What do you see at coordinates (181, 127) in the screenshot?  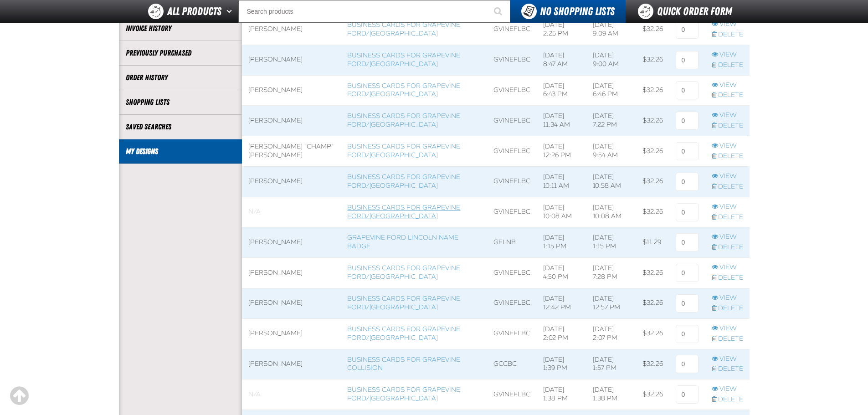 I see `a: Saved Searches` at bounding box center [181, 127].